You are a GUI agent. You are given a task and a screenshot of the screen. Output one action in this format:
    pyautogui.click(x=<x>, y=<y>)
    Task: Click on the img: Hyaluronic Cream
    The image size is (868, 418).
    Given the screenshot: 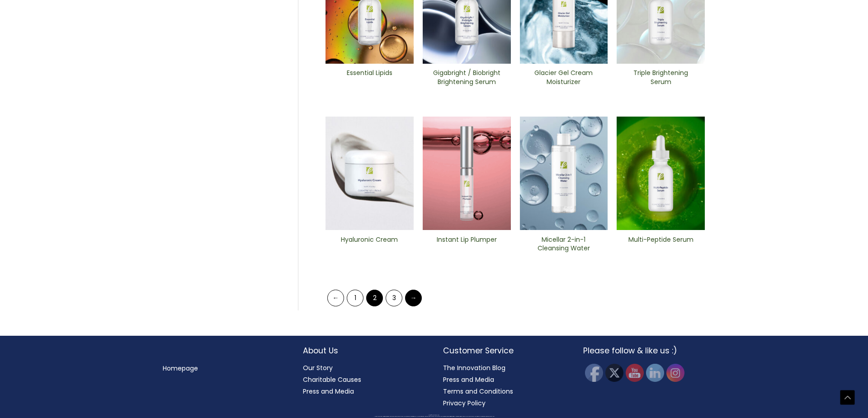 What is the action you would take?
    pyautogui.click(x=369, y=174)
    